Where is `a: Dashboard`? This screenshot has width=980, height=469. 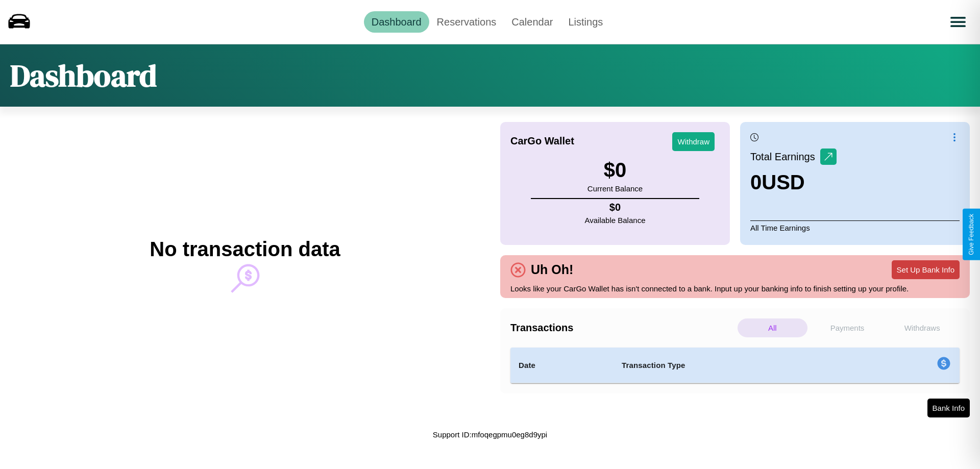
a: Dashboard is located at coordinates (397, 22).